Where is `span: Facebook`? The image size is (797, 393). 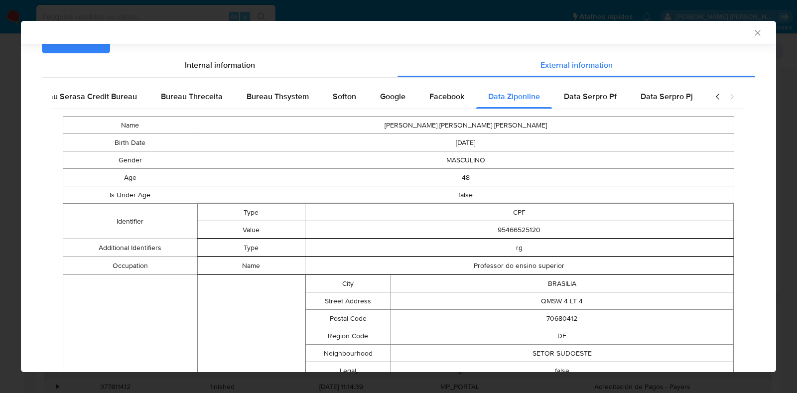 span: Facebook is located at coordinates (447, 96).